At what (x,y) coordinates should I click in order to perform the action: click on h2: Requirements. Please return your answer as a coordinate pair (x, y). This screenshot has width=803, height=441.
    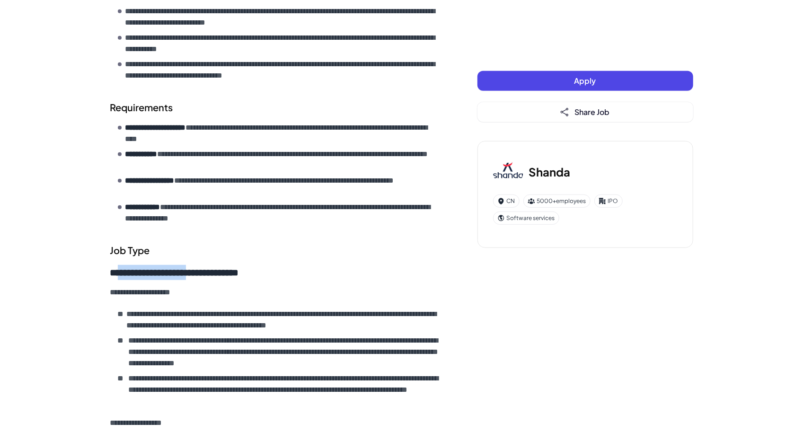
    Looking at the image, I should click on (275, 107).